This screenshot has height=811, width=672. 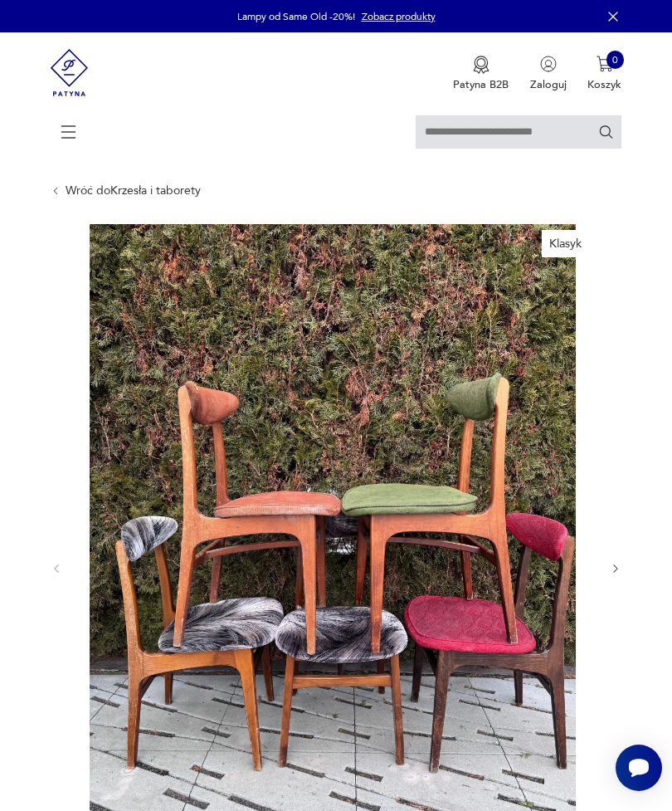 I want to click on img: Ikonka użytkownika, so click(x=549, y=64).